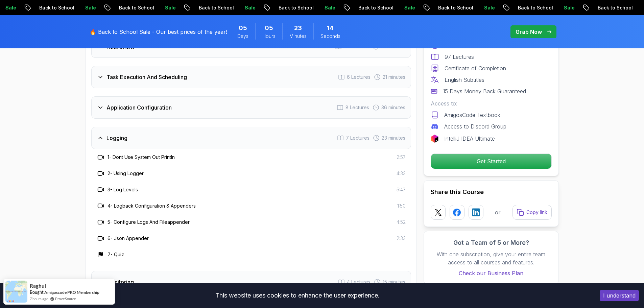  I want to click on span: 2:57, so click(401, 157).